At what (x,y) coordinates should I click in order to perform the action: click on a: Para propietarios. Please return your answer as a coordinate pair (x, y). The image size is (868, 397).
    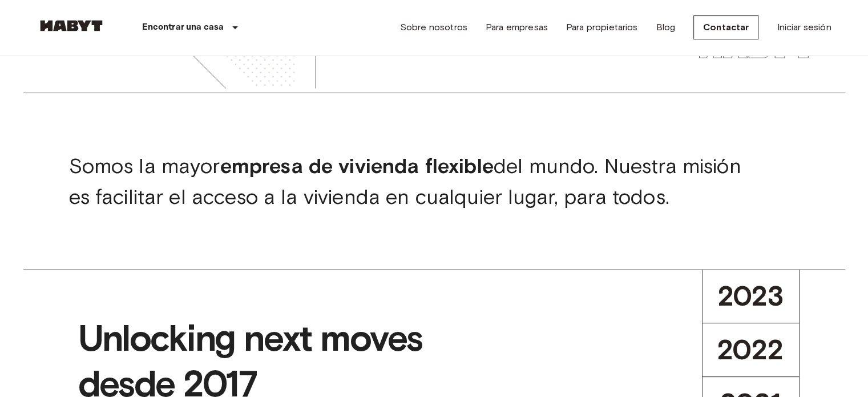
    Looking at the image, I should click on (602, 27).